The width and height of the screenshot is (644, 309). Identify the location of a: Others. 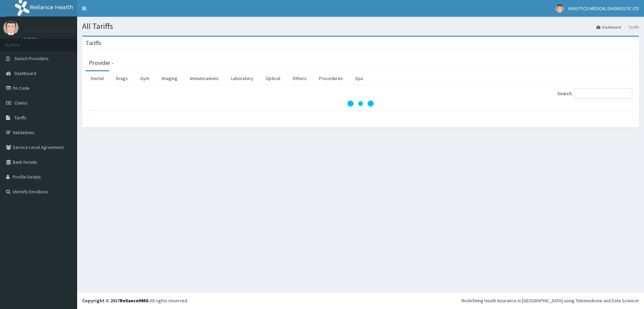
(300, 78).